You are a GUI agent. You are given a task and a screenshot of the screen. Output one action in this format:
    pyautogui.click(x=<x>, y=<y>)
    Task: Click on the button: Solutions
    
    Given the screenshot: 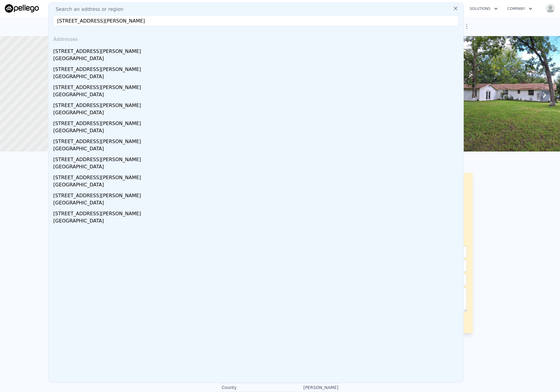 What is the action you would take?
    pyautogui.click(x=483, y=9)
    